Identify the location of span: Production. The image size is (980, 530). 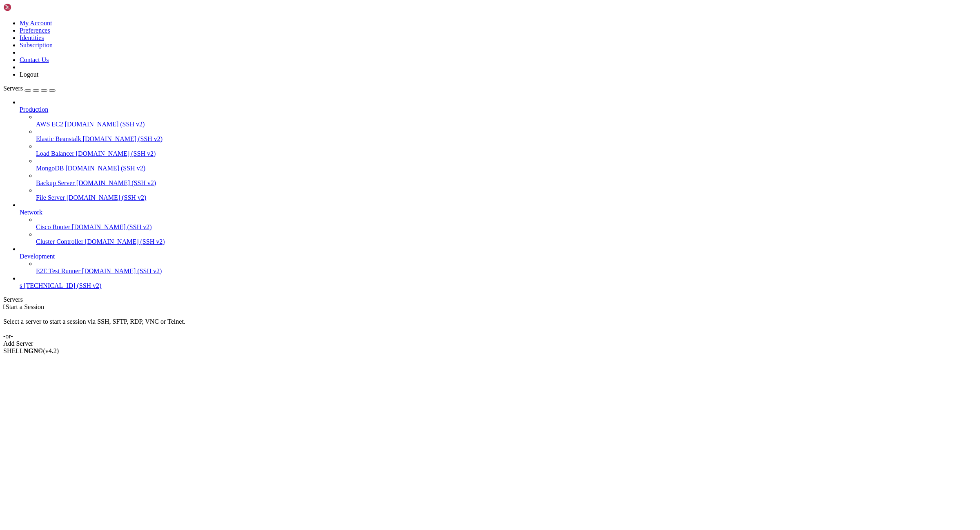
(34, 109).